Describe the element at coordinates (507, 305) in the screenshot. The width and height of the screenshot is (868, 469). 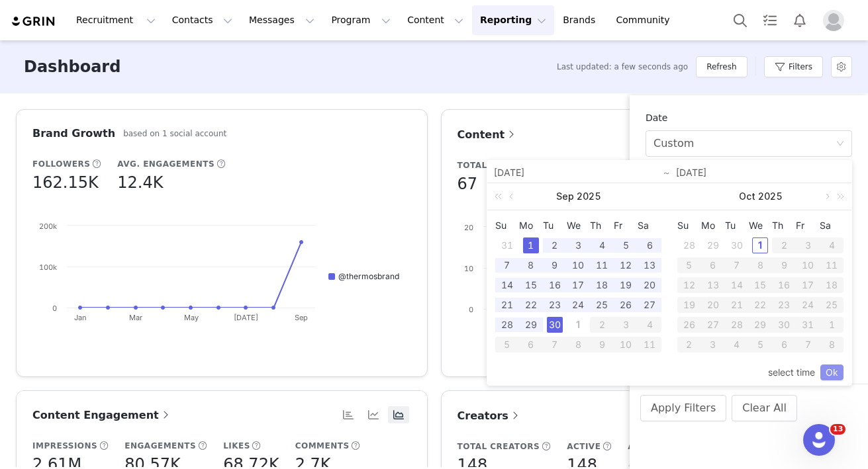
I see `div: 21` at that location.